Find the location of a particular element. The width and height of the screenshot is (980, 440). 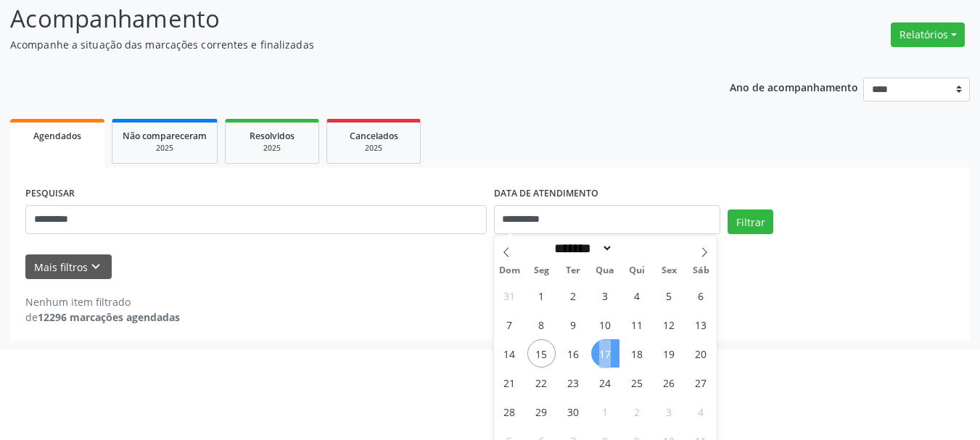

span: Setembro 29, 2025 is located at coordinates (541, 411).